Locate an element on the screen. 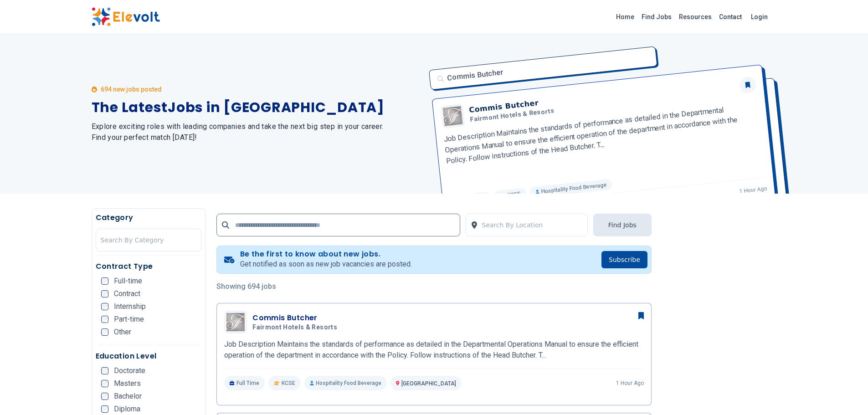  h2: Explore exciting roles with leading companies and take the next big step in your career. Find you... is located at coordinates (258, 132).